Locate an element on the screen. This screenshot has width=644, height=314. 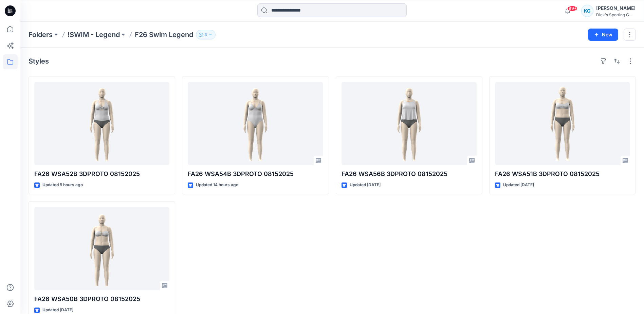
p: Updated 14 hours ago is located at coordinates (217, 185).